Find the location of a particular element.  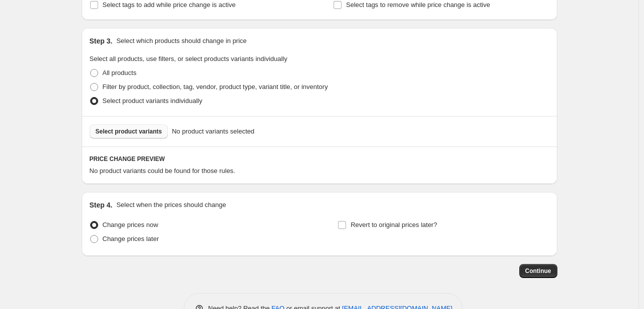

span: No product variants selected is located at coordinates (213, 131).